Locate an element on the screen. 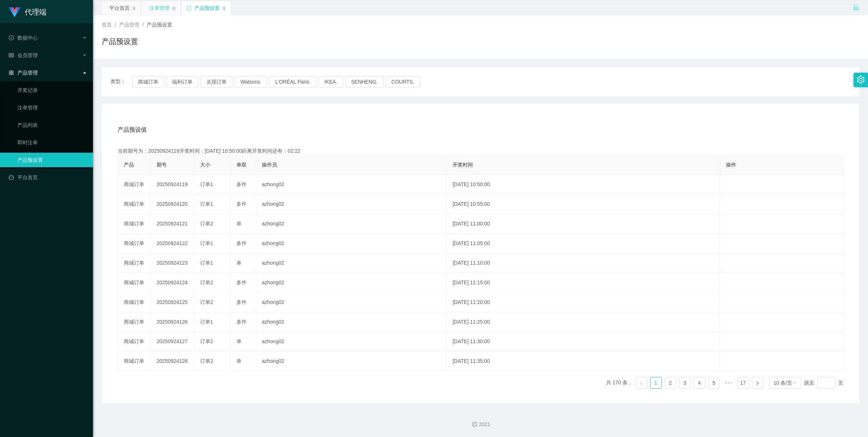 This screenshot has width=868, height=437. li: 下一页 is located at coordinates (758, 382).